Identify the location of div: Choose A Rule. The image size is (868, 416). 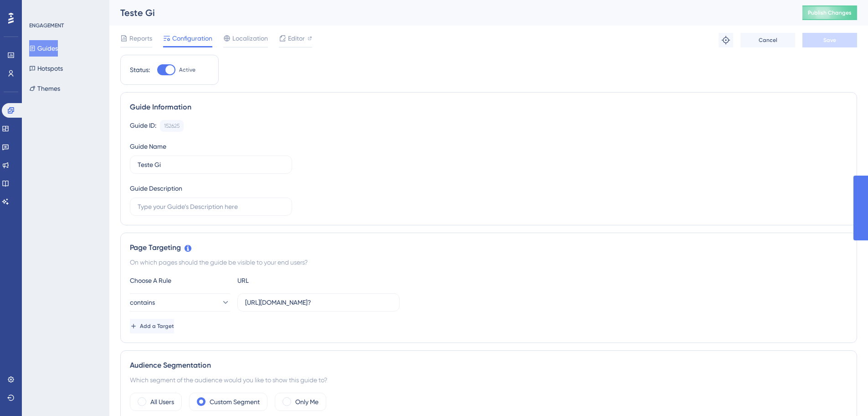
(180, 281).